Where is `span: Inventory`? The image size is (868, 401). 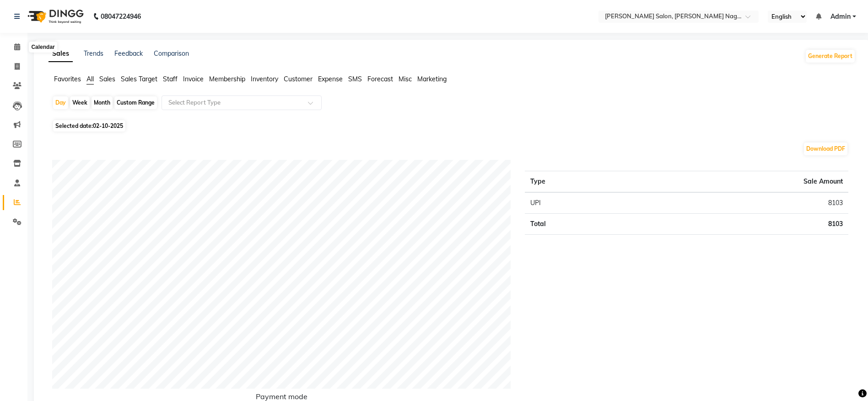 span: Inventory is located at coordinates (265, 79).